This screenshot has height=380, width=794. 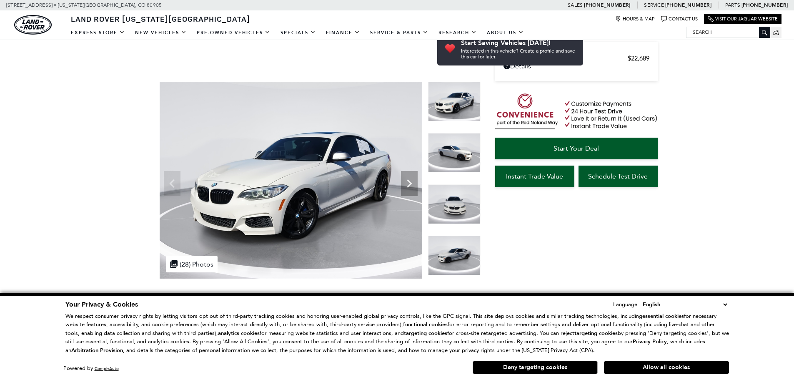 What do you see at coordinates (454, 204) in the screenshot?
I see `img: Used 2017 Alpine White BMW M240i image 3` at bounding box center [454, 204].